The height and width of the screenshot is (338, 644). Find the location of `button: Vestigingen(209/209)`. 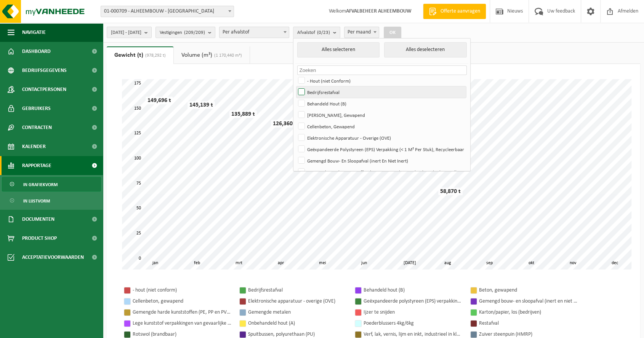

button: Vestigingen(209/209) is located at coordinates (185, 32).